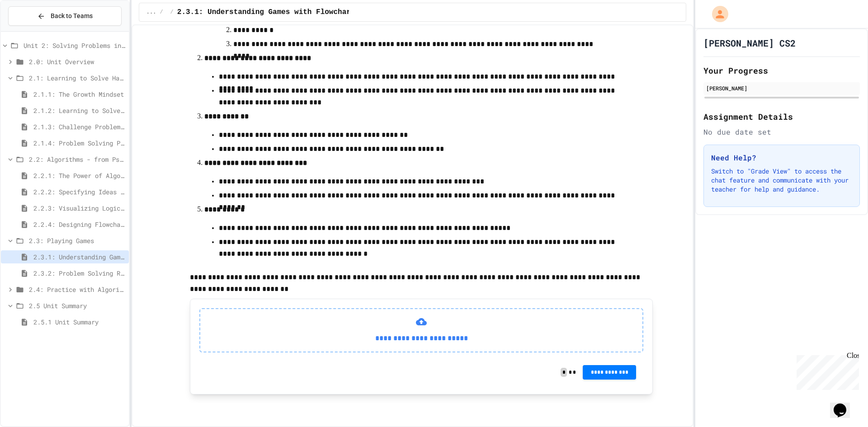  Describe the element at coordinates (65, 16) in the screenshot. I see `button: Back to Teams` at that location.